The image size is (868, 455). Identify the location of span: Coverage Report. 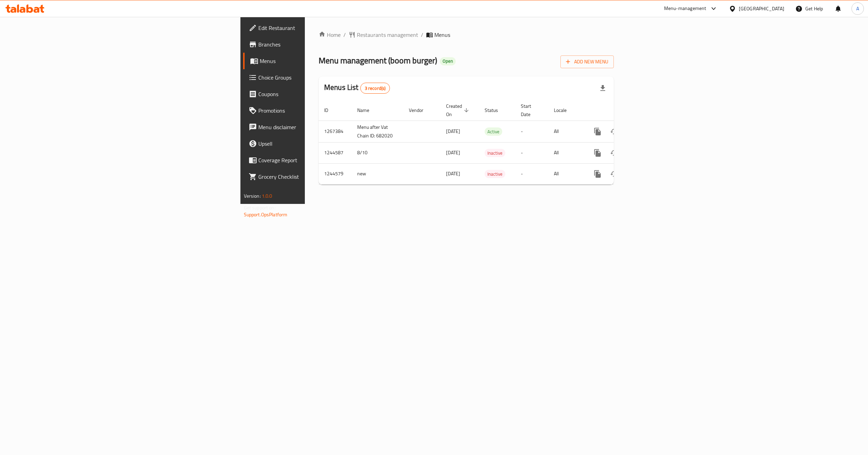
(319, 160).